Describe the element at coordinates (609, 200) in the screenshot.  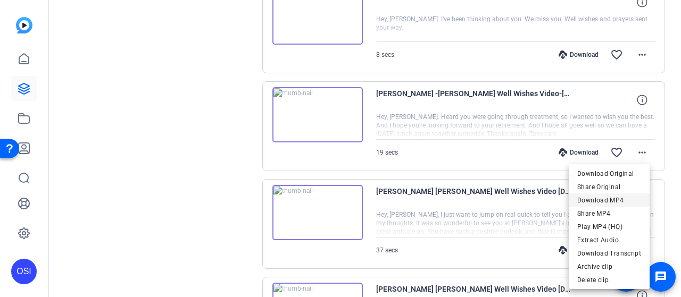
I see `span: Download MP4` at that location.